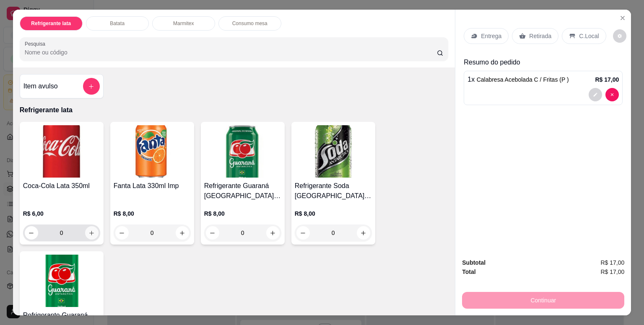 Image resolution: width=644 pixels, height=325 pixels. Describe the element at coordinates (183, 24) in the screenshot. I see `p: Marmitex` at that location.